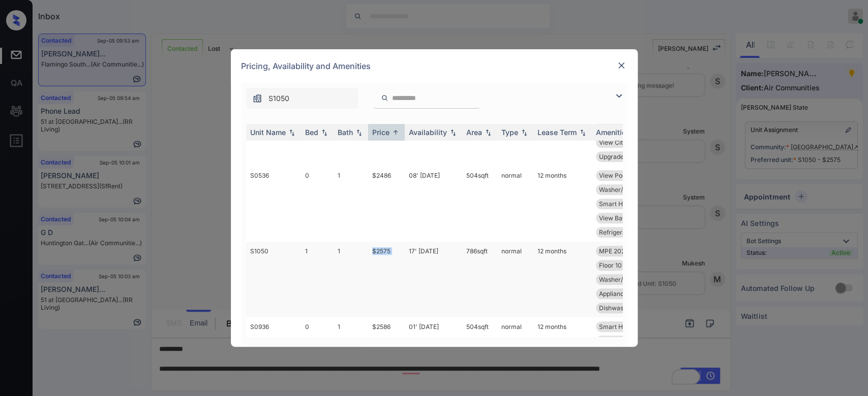  Describe the element at coordinates (381, 132) in the screenshot. I see `div: Price` at that location.